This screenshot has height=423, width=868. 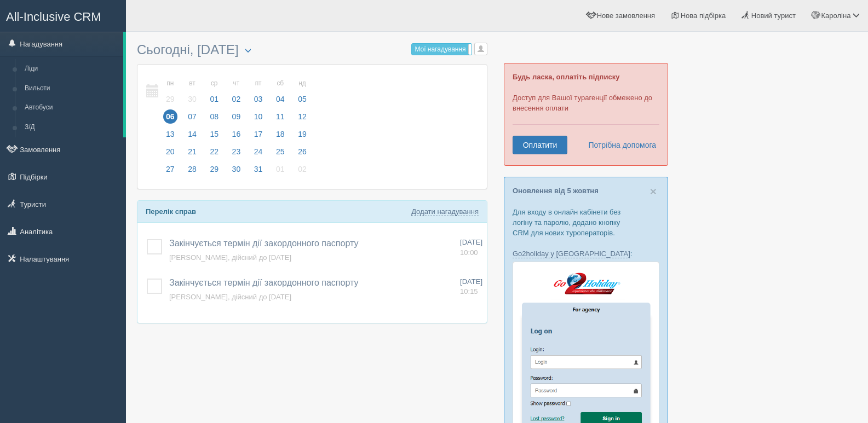 I want to click on a: 07, so click(x=192, y=119).